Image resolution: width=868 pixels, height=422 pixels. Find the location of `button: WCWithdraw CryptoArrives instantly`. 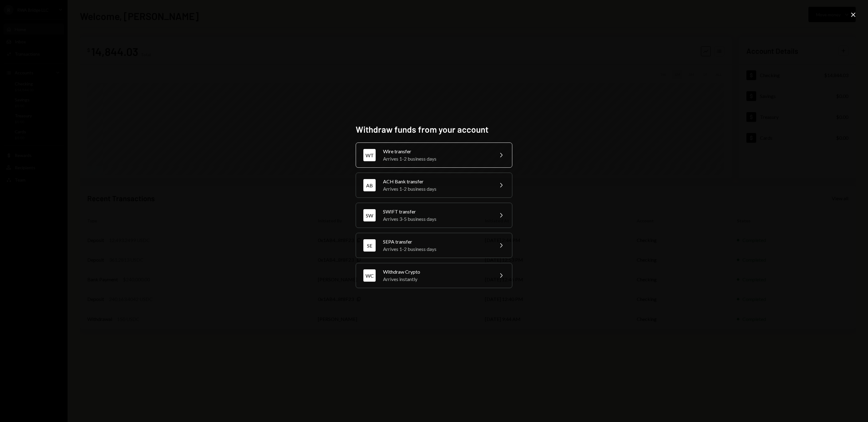

button: WCWithdraw CryptoArrives instantly is located at coordinates (434, 275).